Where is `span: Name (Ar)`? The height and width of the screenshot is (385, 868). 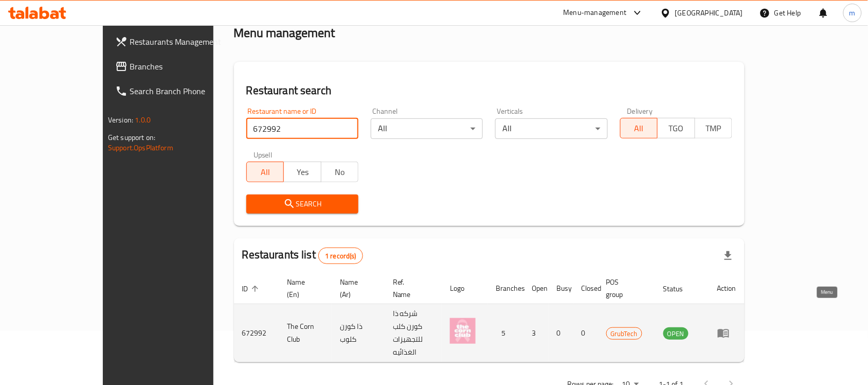 span: Name (Ar) is located at coordinates (356, 288).